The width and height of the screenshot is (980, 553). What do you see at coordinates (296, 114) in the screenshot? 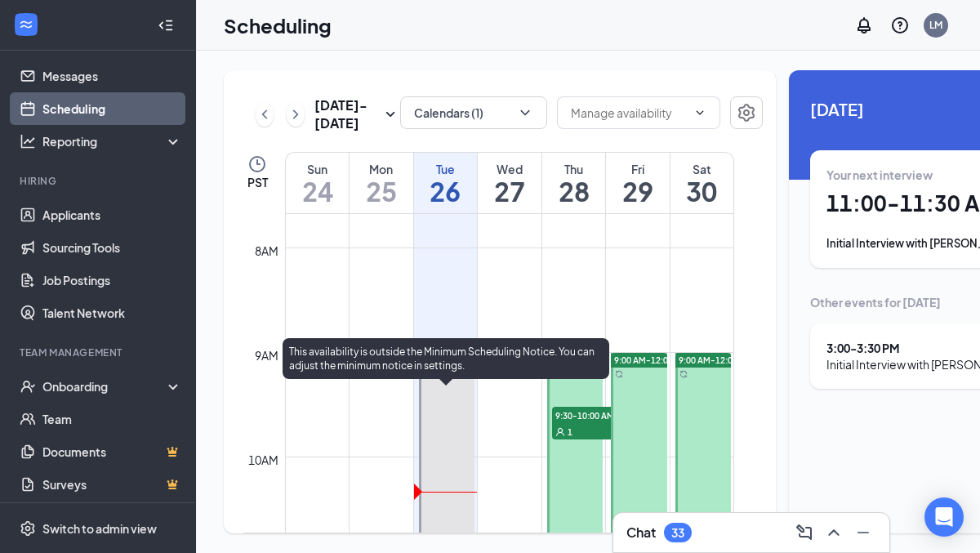
I see `button: ChevronRight` at bounding box center [296, 114].